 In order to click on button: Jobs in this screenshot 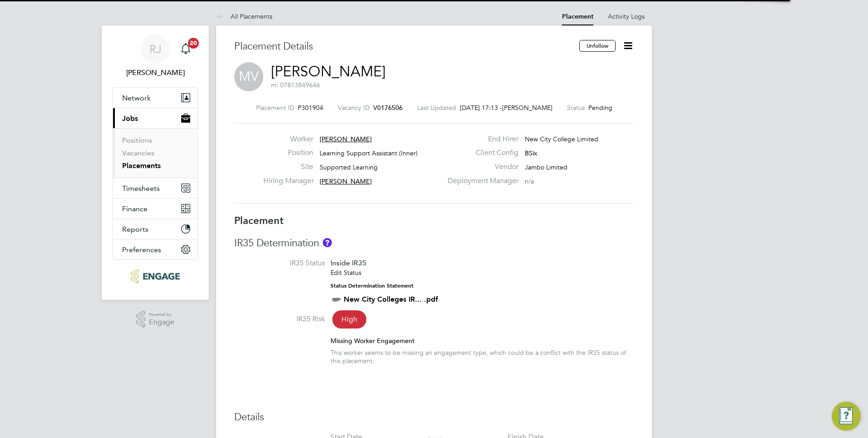, I will do `click(155, 118)`.